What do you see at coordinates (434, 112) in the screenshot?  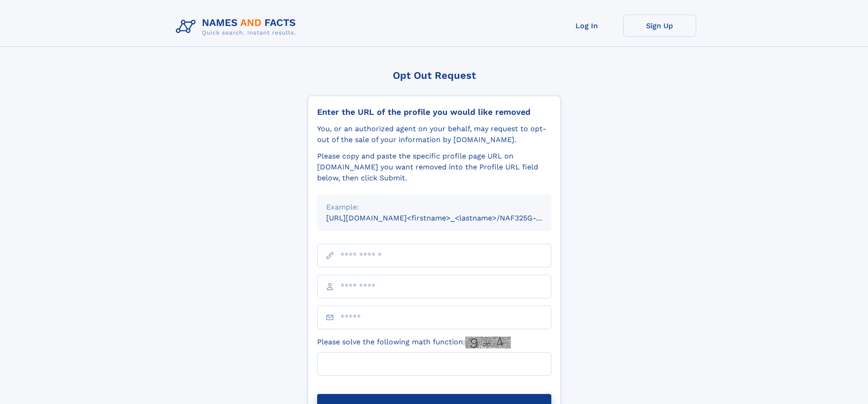 I see `div: Enter the URL of the profile you would like removed` at bounding box center [434, 112].